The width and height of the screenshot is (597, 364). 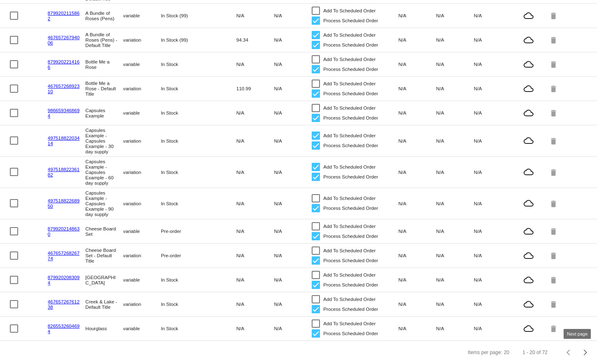 What do you see at coordinates (63, 256) in the screenshot?
I see `a: 46765726826774` at bounding box center [63, 256].